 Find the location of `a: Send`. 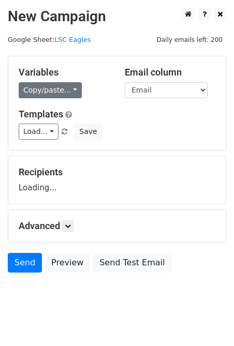

a: Send is located at coordinates (25, 263).